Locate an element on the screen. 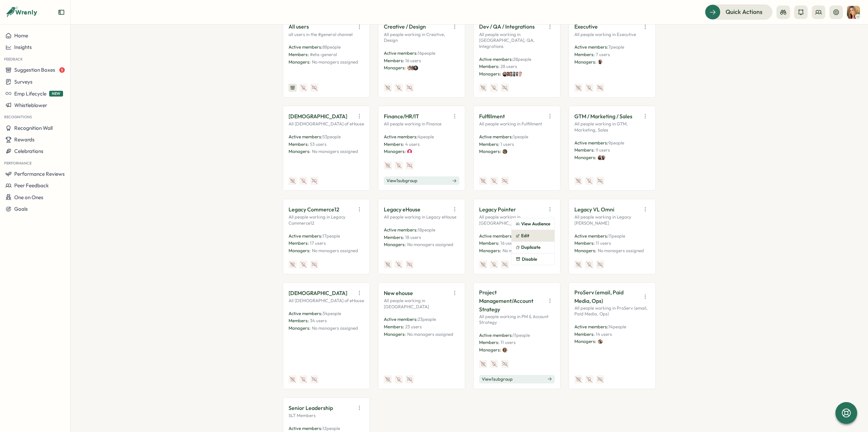 The height and width of the screenshot is (432, 868). span: 9 people is located at coordinates (616, 142).